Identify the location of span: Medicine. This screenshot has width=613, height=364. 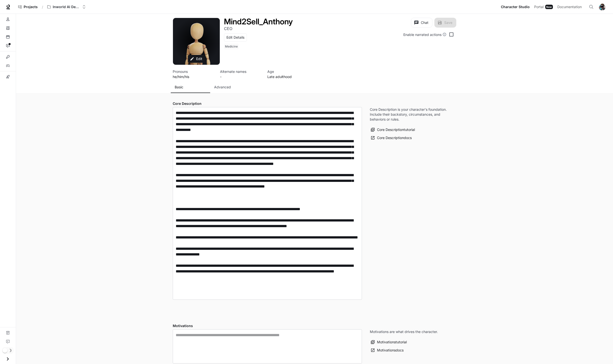
(231, 47).